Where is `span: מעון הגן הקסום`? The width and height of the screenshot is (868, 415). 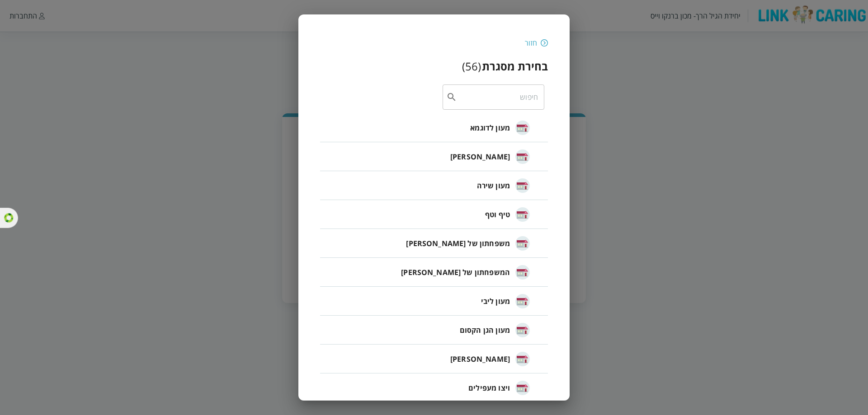
span: מעון הגן הקסום is located at coordinates (485, 330).